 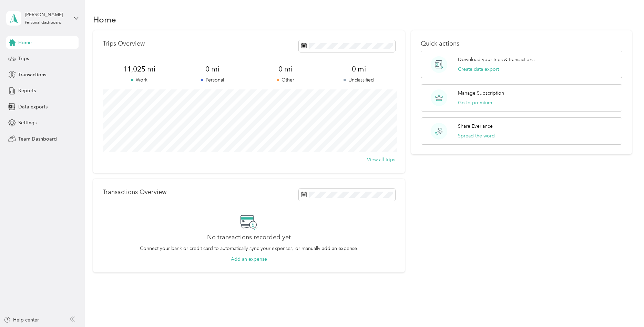 I want to click on button: Go to premium, so click(x=475, y=102).